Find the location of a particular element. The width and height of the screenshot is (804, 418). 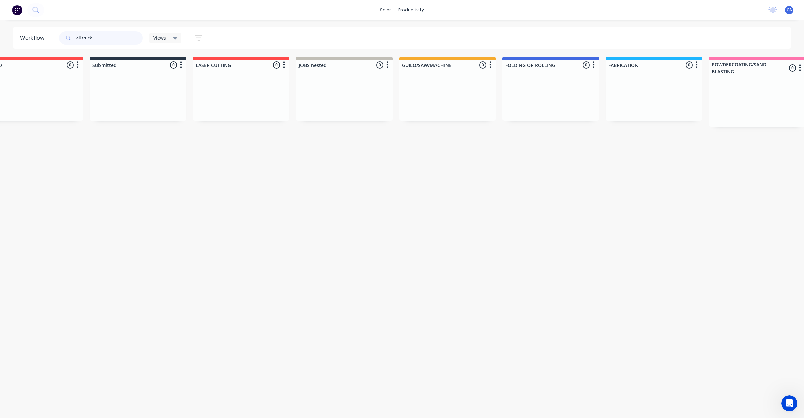

img: Factory is located at coordinates (17, 10).